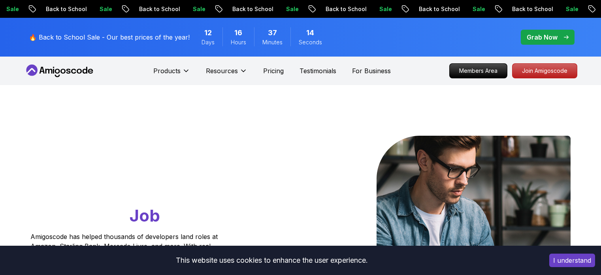 This screenshot has width=601, height=275. I want to click on span: 37 Minutes, so click(272, 33).